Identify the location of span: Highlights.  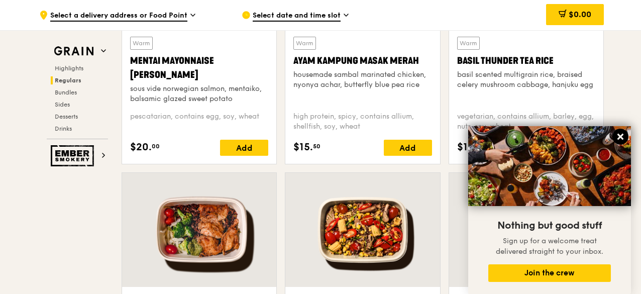
(69, 68).